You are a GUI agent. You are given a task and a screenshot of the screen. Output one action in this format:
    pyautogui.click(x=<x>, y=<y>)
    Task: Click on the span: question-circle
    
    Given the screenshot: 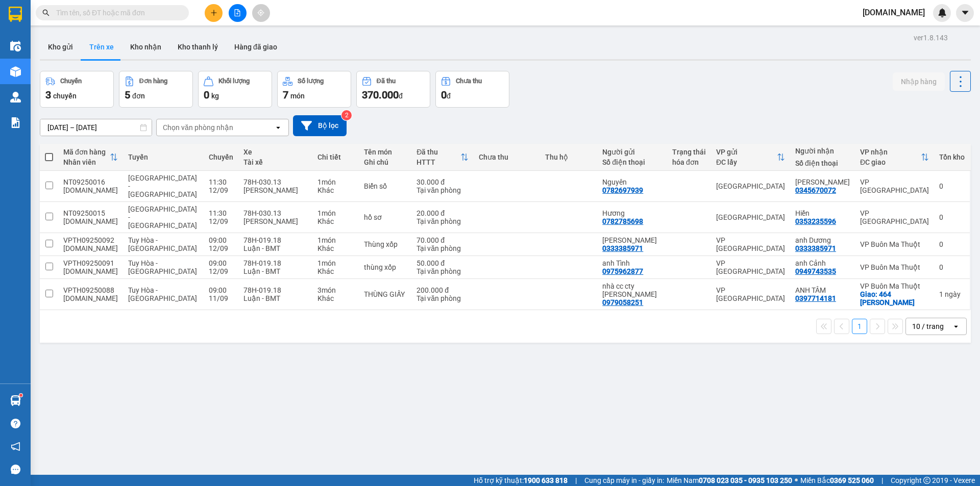 What is the action you would take?
    pyautogui.click(x=15, y=423)
    